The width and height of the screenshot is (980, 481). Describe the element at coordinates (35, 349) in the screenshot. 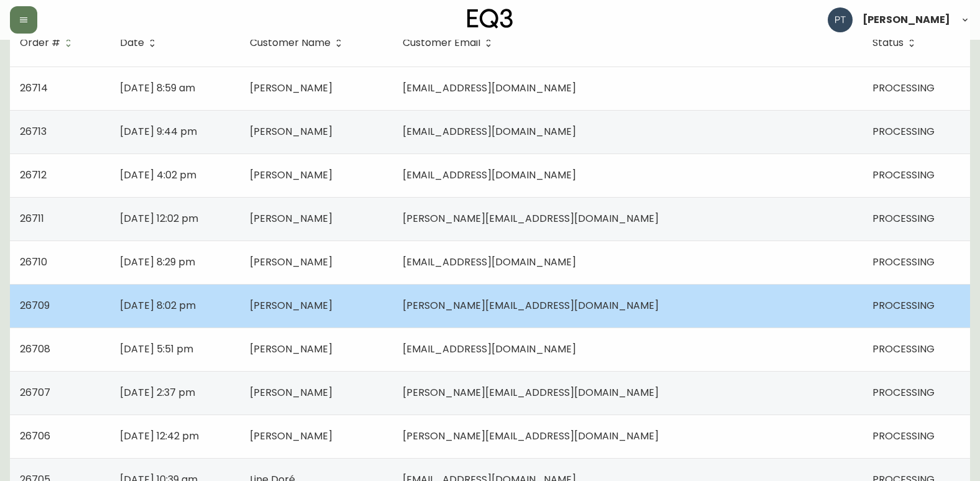

I see `span: 26708` at that location.